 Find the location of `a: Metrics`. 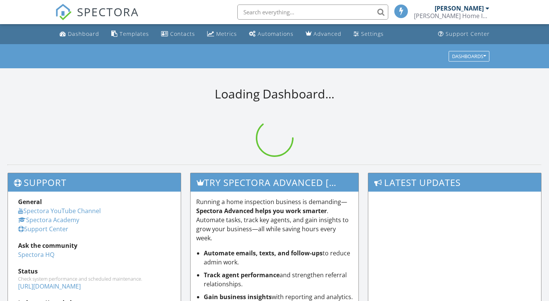

a: Metrics is located at coordinates (222, 34).